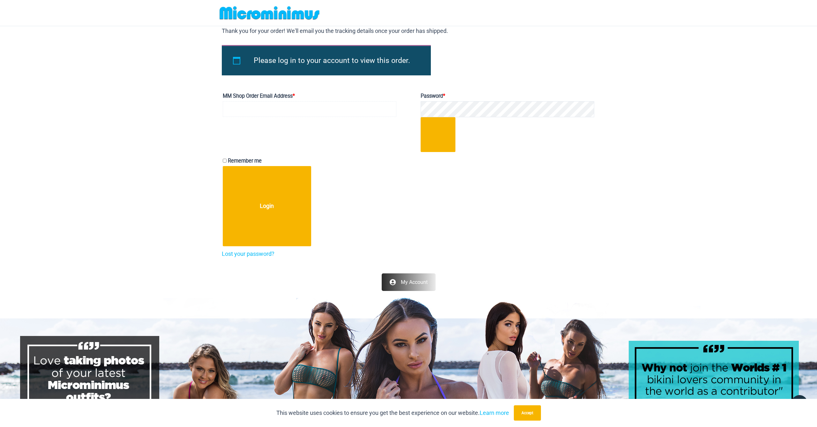 This screenshot has height=427, width=817. Describe the element at coordinates (225, 160) in the screenshot. I see `input: Remember me` at that location.